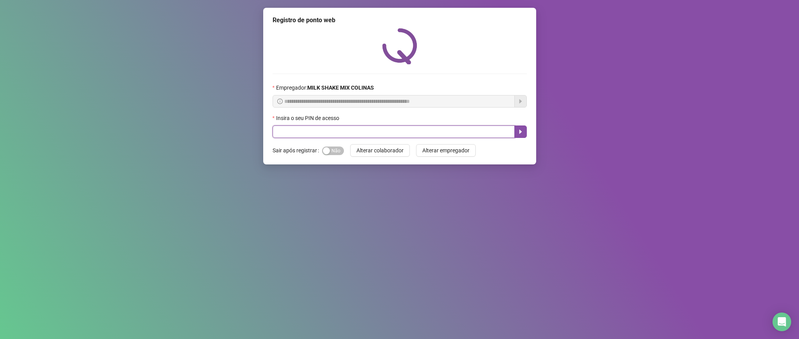 This screenshot has width=799, height=339. What do you see at coordinates (446, 150) in the screenshot?
I see `button: Alterar empregador` at bounding box center [446, 150].